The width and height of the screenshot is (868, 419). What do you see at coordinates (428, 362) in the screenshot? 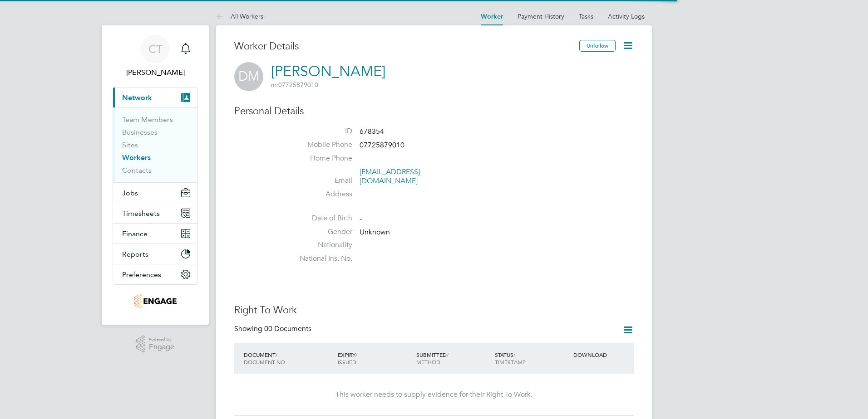
I see `span: METHOD` at bounding box center [428, 362].